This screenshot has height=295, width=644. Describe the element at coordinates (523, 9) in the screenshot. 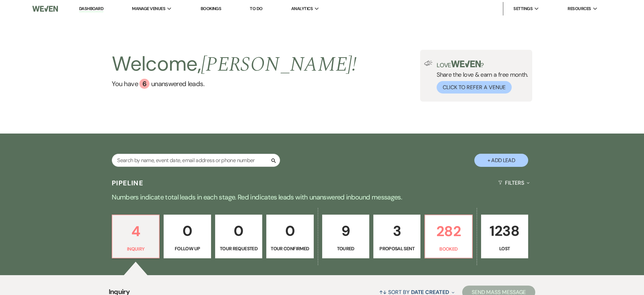

I see `span: Settings` at that location.